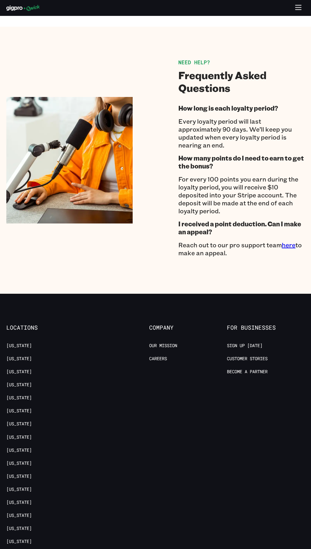 This screenshot has width=311, height=549. I want to click on a: Become a Partner, so click(248, 371).